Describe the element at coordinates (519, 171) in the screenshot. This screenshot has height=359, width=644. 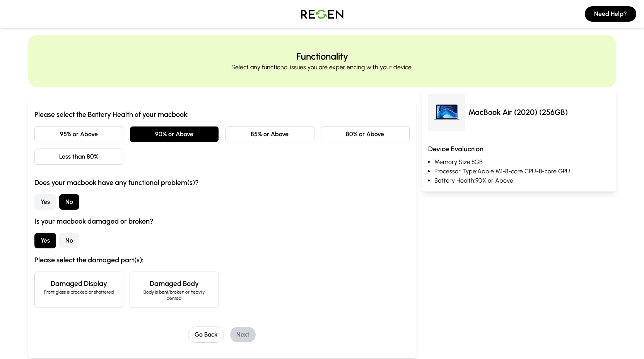
I see `span: - 8-core CPU` at that location.